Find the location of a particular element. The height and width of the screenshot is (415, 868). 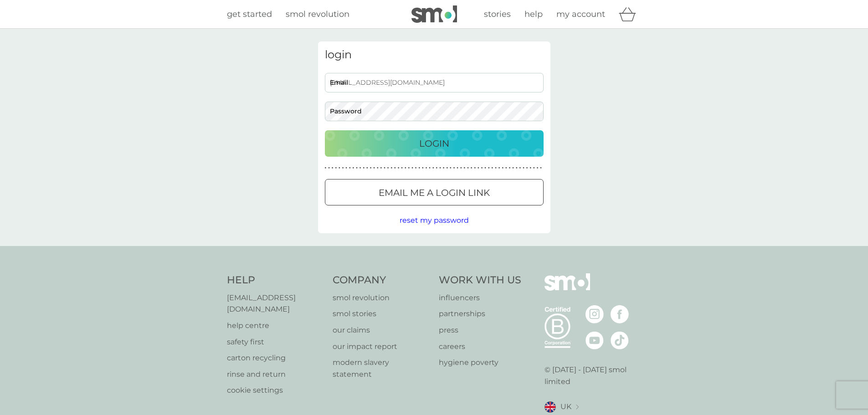

span: my account is located at coordinates (580, 14).